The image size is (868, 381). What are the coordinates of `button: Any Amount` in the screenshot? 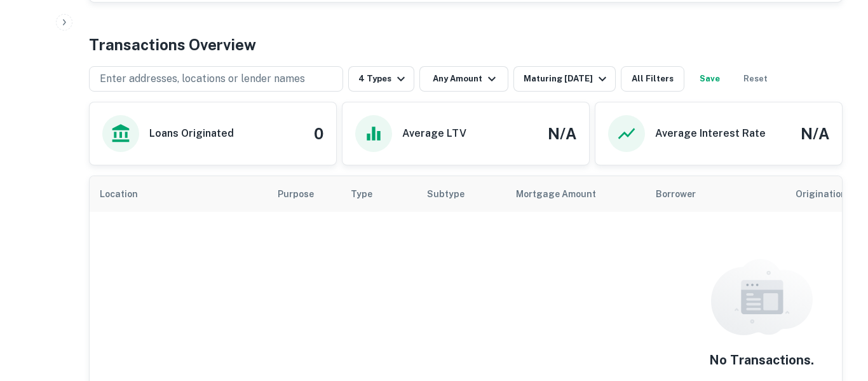 It's located at (464, 79).